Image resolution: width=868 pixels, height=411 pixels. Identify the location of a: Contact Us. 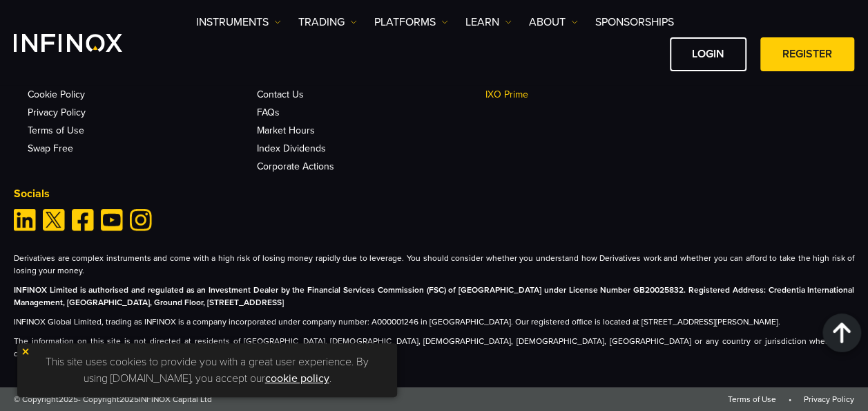
(280, 94).